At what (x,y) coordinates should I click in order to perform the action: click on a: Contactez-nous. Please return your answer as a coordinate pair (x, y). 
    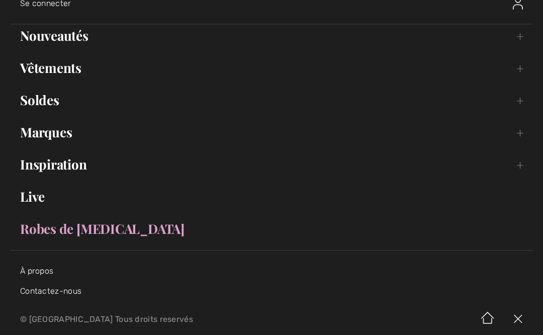
    Looking at the image, I should click on (51, 291).